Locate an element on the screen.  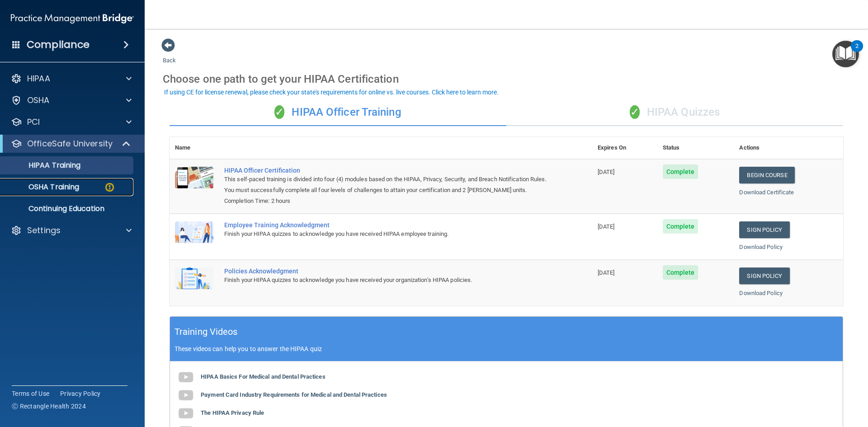
div: Finish your HIPAA quizzes to acknowledge you have received your organization’s HIPAA policies. is located at coordinates (385, 280).